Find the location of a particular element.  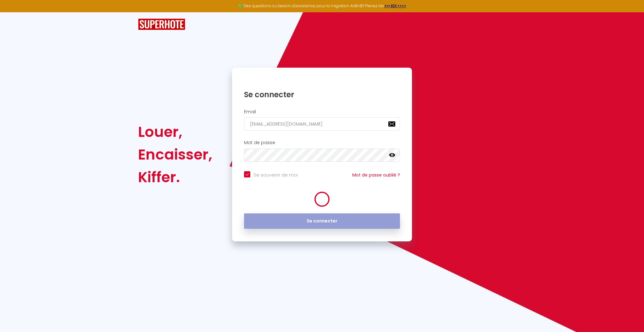

div: Encaisser, is located at coordinates (175, 154).